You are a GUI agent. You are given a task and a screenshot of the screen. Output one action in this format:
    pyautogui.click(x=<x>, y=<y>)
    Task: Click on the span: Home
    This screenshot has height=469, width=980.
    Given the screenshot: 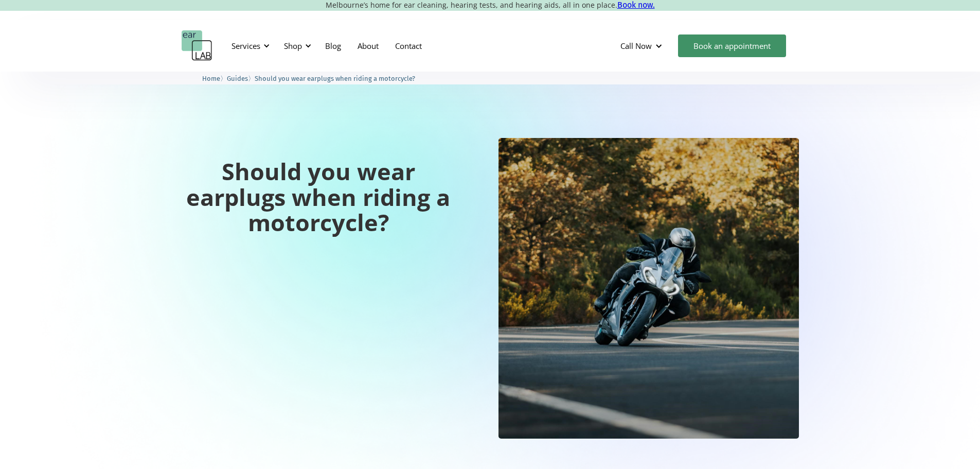 What is the action you would take?
    pyautogui.click(x=211, y=78)
    